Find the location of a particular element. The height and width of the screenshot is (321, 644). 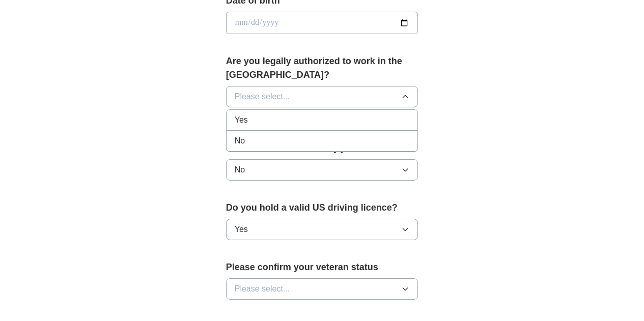

button: No is located at coordinates (322, 170).